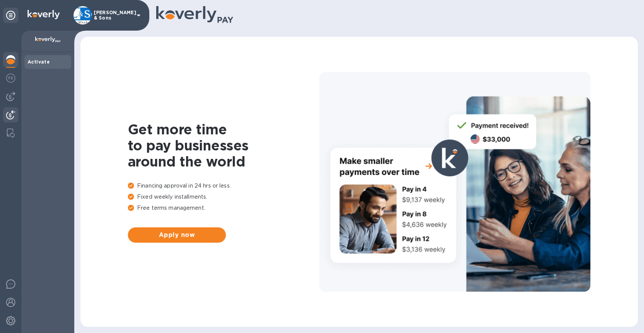  I want to click on p: Free terms management., so click(224, 208).